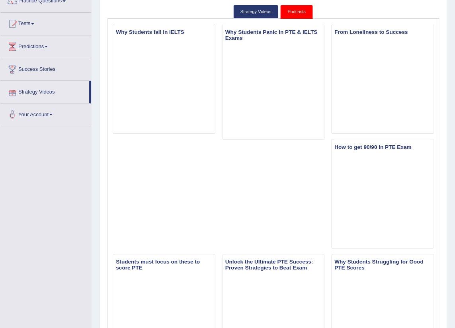 This screenshot has width=455, height=328. Describe the element at coordinates (164, 265) in the screenshot. I see `h3: Students must focus on these to score PTE` at that location.